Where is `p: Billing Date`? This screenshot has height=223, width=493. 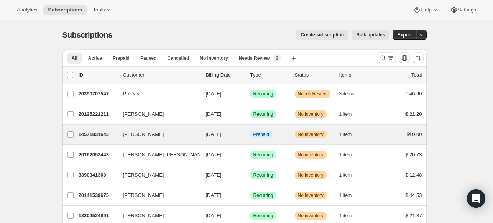 p: Billing Date is located at coordinates (225, 75).